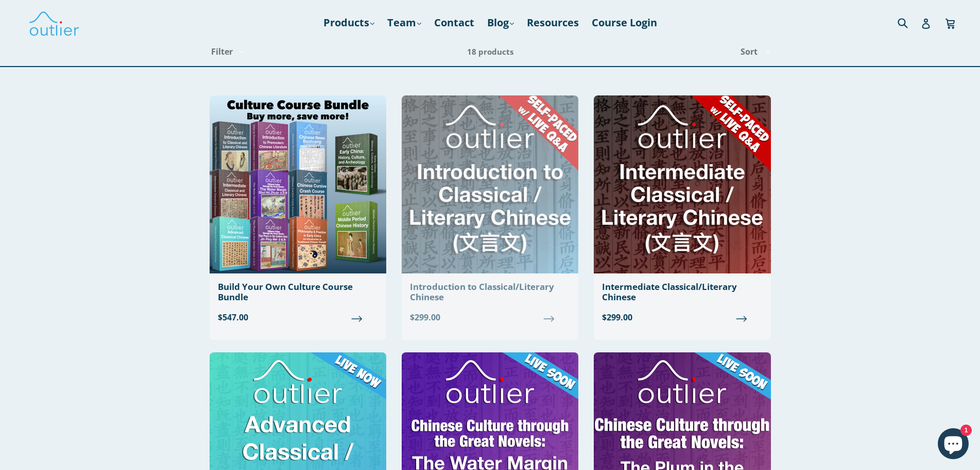 The image size is (980, 470). I want to click on a: Products, so click(348, 23).